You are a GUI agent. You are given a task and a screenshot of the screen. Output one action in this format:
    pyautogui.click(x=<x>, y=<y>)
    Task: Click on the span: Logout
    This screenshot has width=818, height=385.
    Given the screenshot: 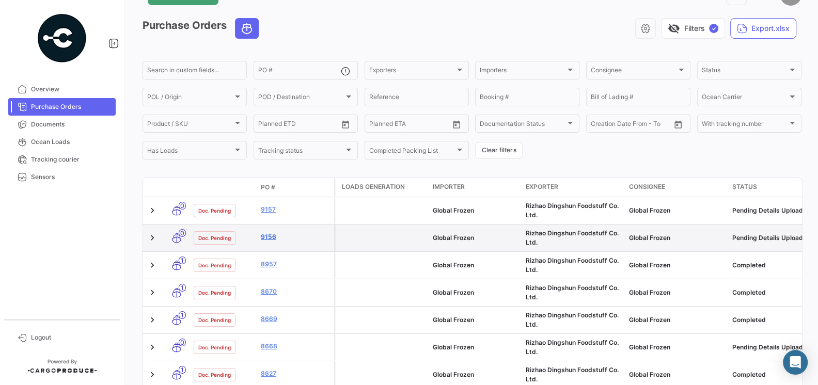 What is the action you would take?
    pyautogui.click(x=71, y=338)
    